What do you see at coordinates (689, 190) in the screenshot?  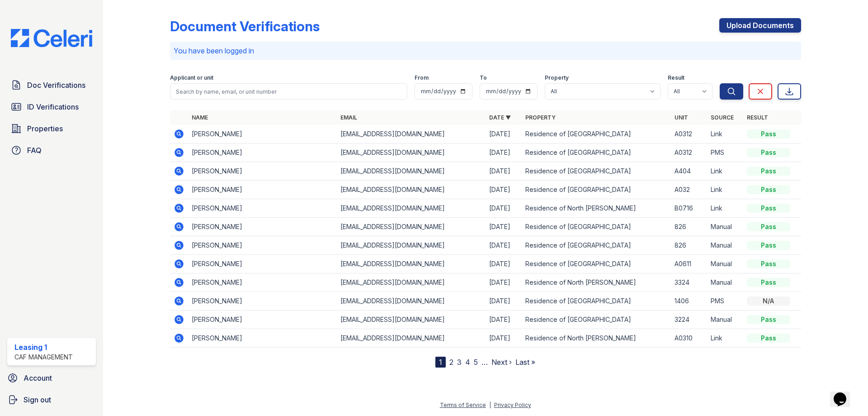 I see `td: A032` at bounding box center [689, 190].